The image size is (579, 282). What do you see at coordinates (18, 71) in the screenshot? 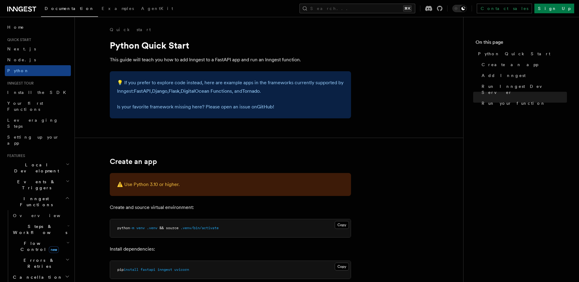
I see `span: Python` at bounding box center [18, 71].